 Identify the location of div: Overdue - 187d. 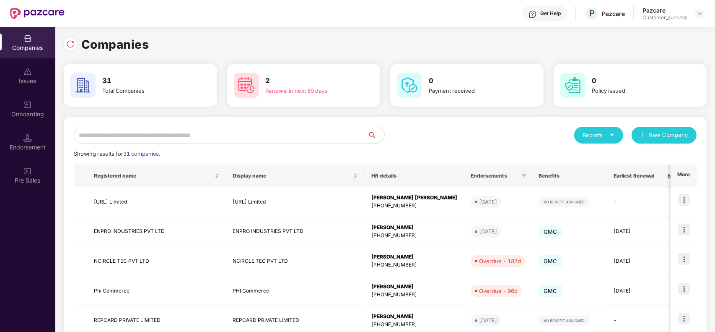
(500, 261).